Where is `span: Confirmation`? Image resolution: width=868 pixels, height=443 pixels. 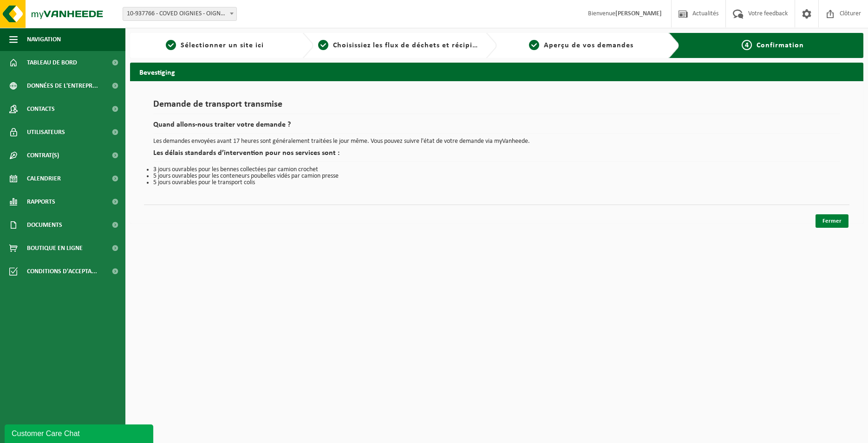 span: Confirmation is located at coordinates (781, 46).